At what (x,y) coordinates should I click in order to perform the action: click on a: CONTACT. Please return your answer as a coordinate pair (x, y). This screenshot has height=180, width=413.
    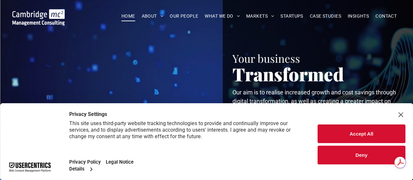
    Looking at the image, I should click on (386, 16).